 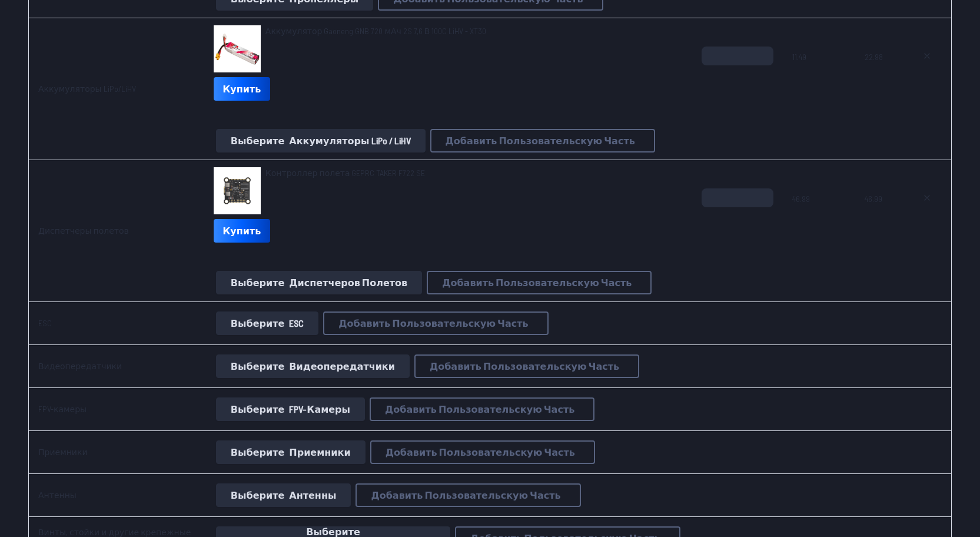 I want to click on button: Выберитеантенны, so click(x=283, y=496).